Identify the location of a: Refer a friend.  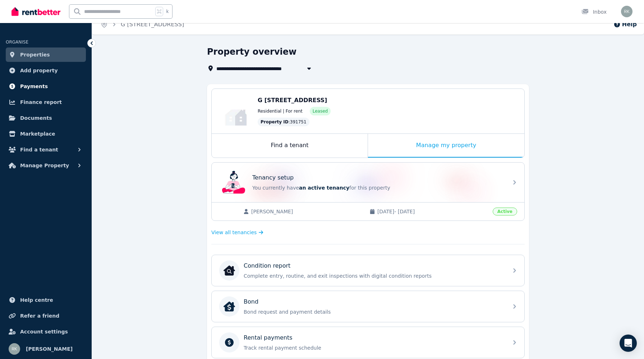
(46, 316).